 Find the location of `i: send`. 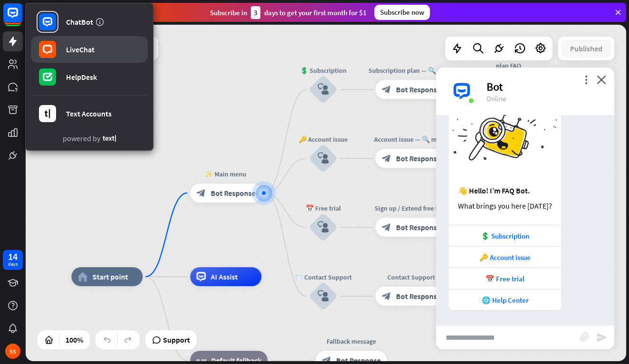

i: send is located at coordinates (602, 337).